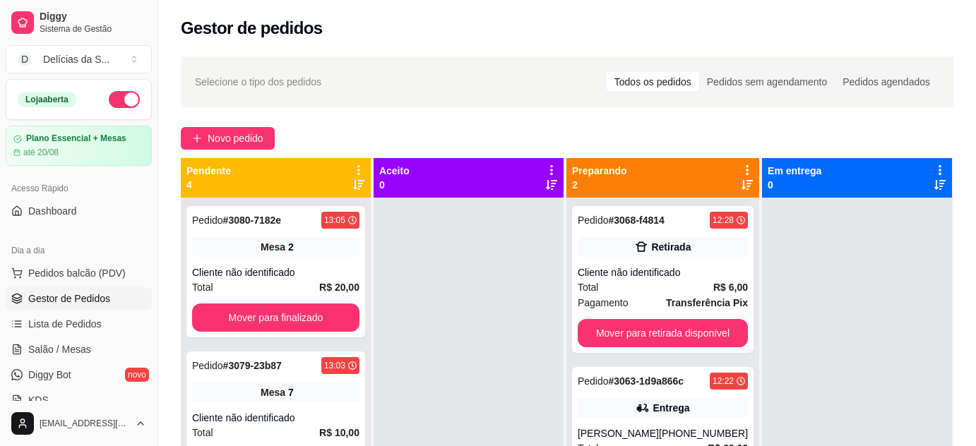  Describe the element at coordinates (69, 299) in the screenshot. I see `span: Gestor de Pedidos` at that location.